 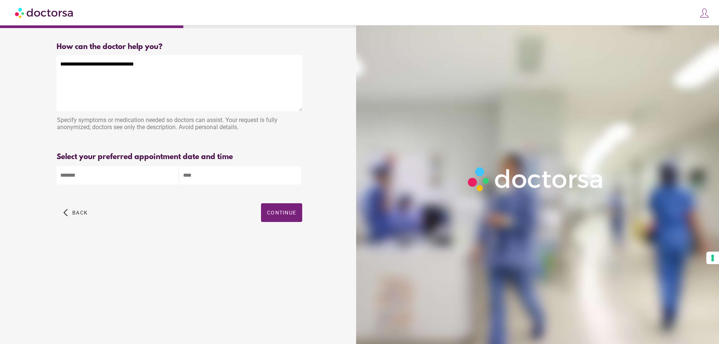 What do you see at coordinates (75, 213) in the screenshot?
I see `button: arrow_back_ios Back` at bounding box center [75, 213].